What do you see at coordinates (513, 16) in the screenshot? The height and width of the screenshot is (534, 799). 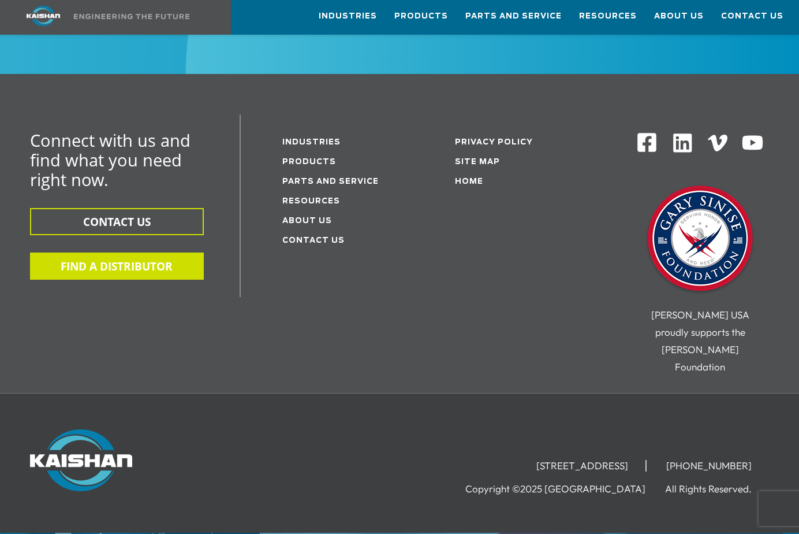 I see `span: Parts and Service` at bounding box center [513, 16].